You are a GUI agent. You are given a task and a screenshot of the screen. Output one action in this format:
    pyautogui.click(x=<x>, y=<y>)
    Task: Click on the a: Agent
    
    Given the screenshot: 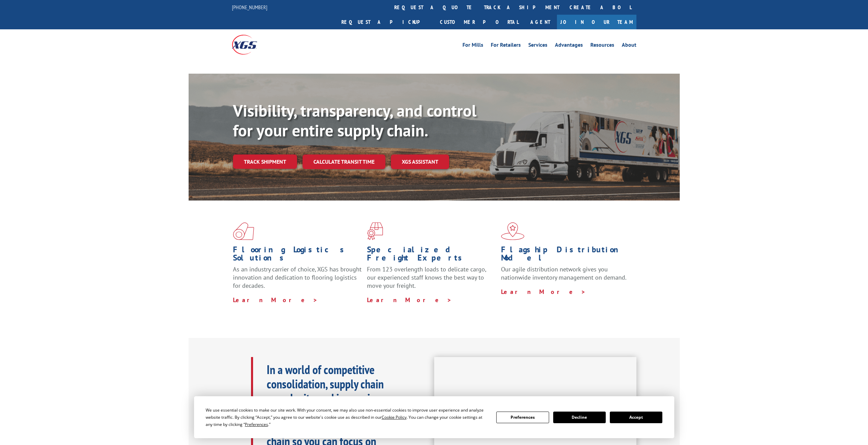 What is the action you would take?
    pyautogui.click(x=540, y=22)
    